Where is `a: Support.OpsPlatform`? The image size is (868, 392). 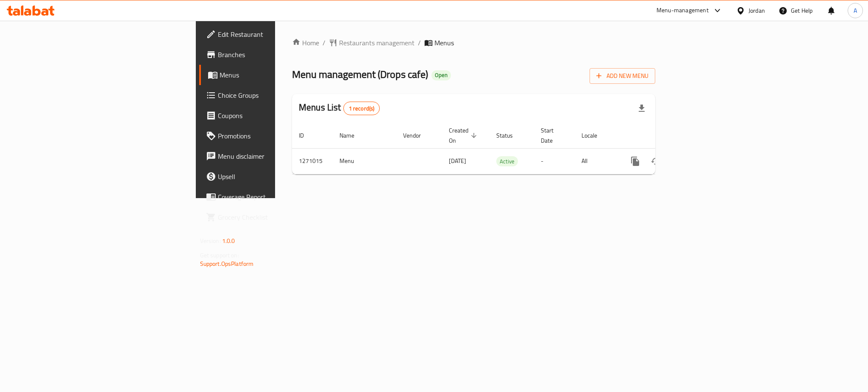
a: Support.OpsPlatform is located at coordinates (227, 264).